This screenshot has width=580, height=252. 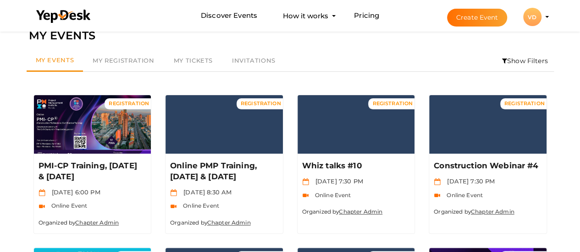 What do you see at coordinates (253, 60) in the screenshot?
I see `span: Invitations` at bounding box center [253, 60].